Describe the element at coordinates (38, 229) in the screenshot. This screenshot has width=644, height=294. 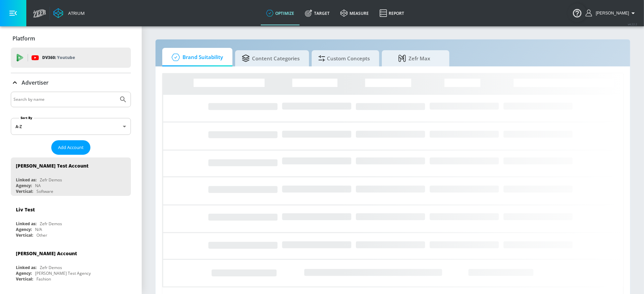
I see `div: N/A` at that location.